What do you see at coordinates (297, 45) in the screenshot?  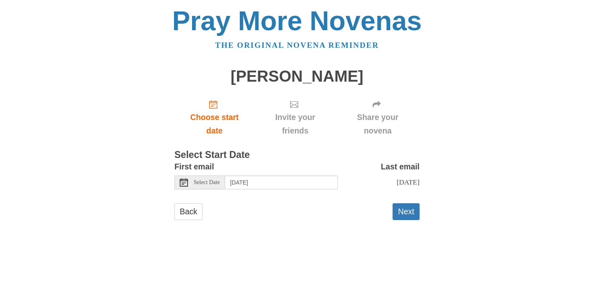 I see `a: The original novena reminder` at bounding box center [297, 45].